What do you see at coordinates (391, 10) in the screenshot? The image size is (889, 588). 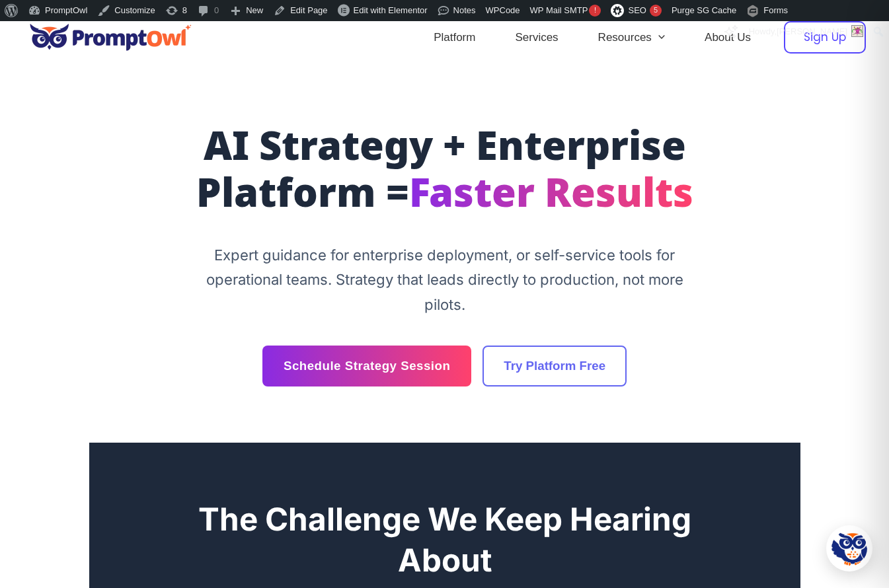 I see `span: Edit with Elementor` at bounding box center [391, 10].